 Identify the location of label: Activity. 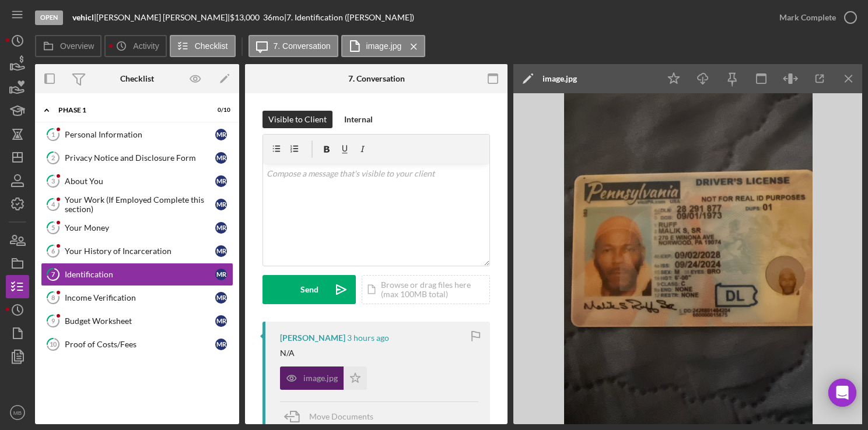
(146, 46).